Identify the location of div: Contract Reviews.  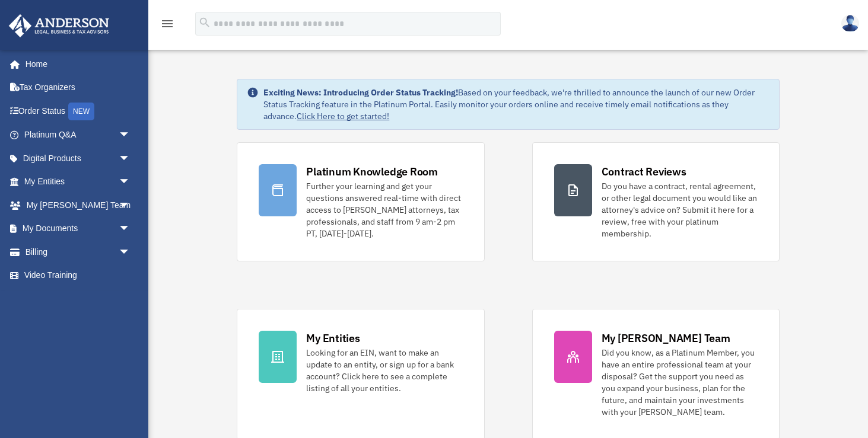
(644, 171).